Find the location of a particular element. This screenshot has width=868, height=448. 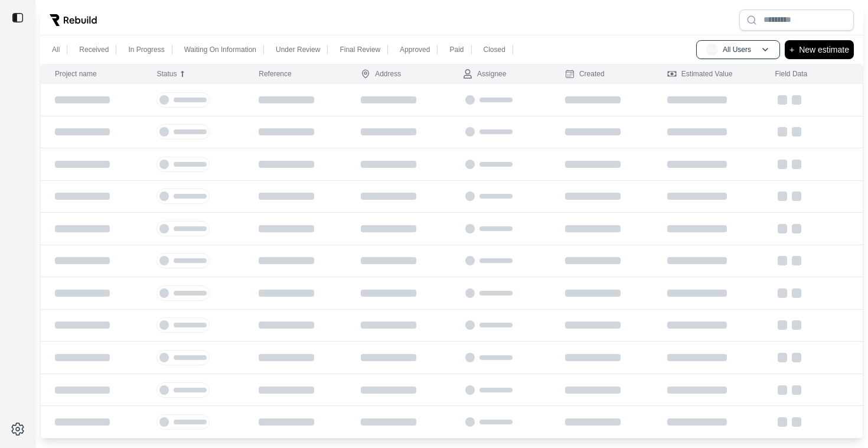

div: Assignee is located at coordinates (484, 74).